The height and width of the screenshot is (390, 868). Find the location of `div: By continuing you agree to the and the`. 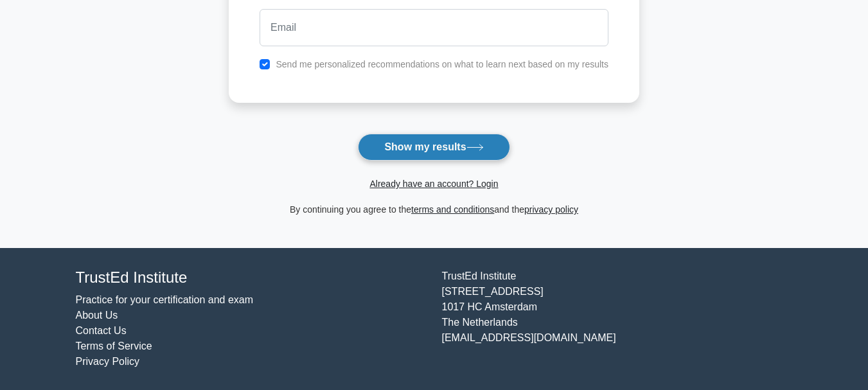

div: By continuing you agree to the and the is located at coordinates (434, 209).